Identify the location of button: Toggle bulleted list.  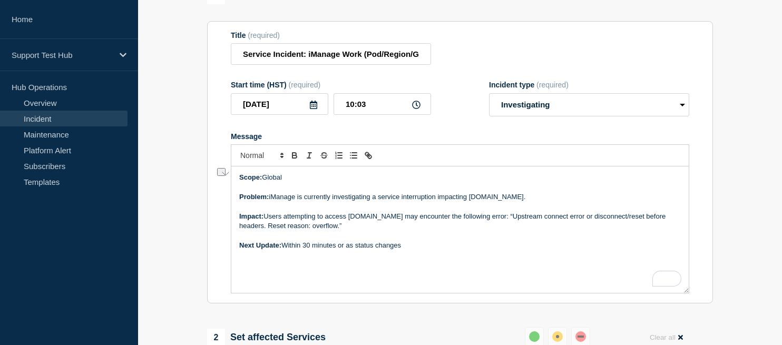
(354, 155).